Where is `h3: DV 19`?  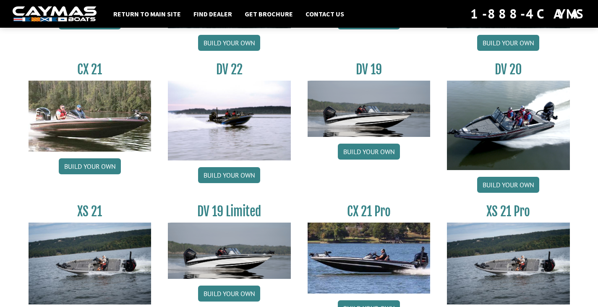 h3: DV 19 is located at coordinates (369, 69).